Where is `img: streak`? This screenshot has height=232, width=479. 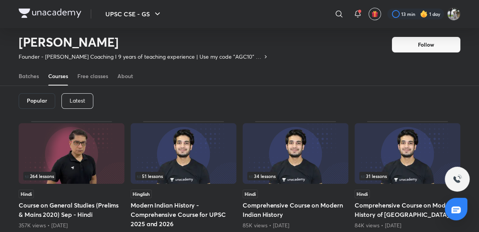 img: streak is located at coordinates (423, 14).